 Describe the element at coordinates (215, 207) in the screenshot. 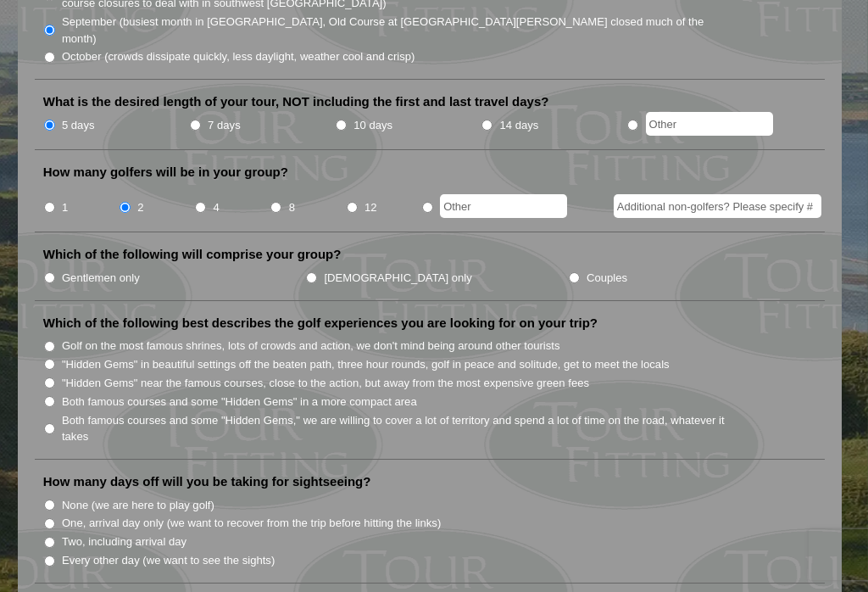

I see `label: 4` at that location.